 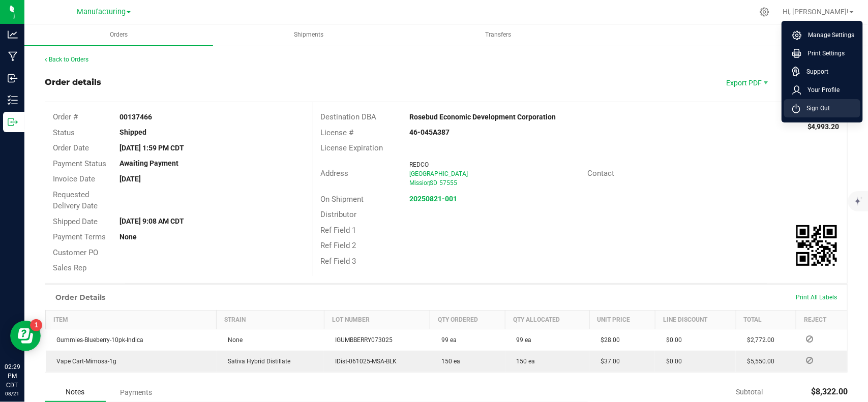 I want to click on span: Transfers, so click(x=499, y=34).